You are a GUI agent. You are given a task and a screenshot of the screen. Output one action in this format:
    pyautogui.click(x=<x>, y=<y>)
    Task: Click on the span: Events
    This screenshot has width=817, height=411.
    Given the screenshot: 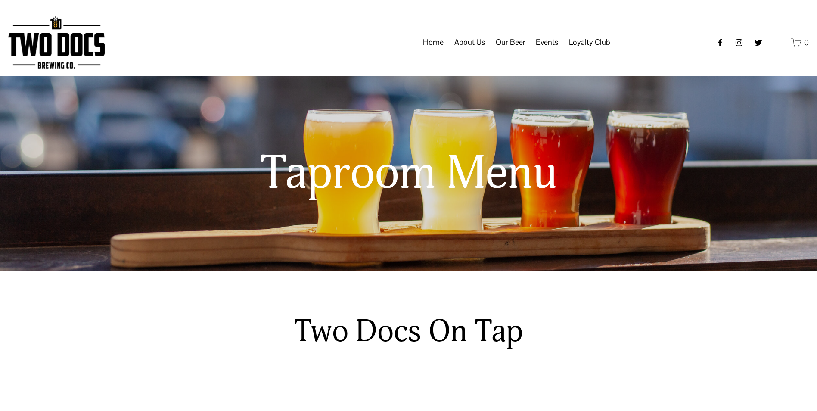 What is the action you would take?
    pyautogui.click(x=547, y=42)
    